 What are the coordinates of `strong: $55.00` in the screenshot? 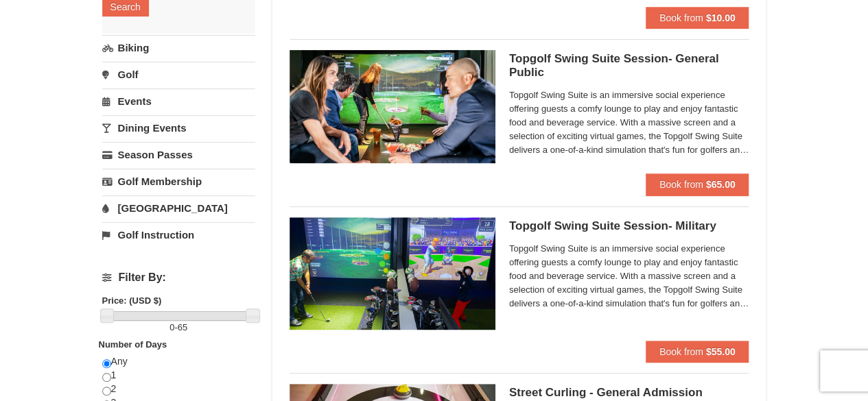 It's located at (720, 352).